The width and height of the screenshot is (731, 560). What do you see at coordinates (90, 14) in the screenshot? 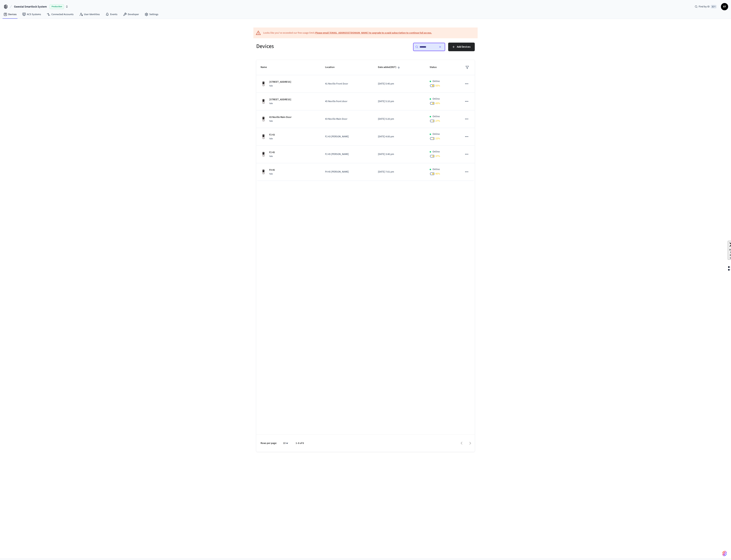
I see `a: User Identities` at bounding box center [90, 14].